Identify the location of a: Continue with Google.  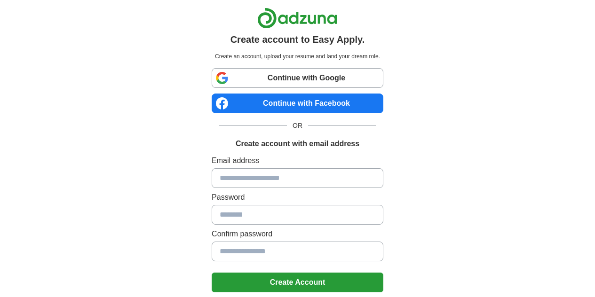
(297, 78).